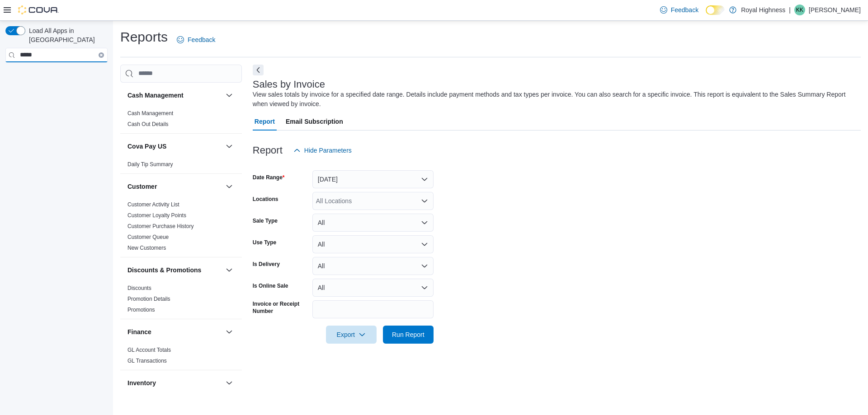 This screenshot has width=868, height=415. I want to click on span: Customer Queue, so click(148, 237).